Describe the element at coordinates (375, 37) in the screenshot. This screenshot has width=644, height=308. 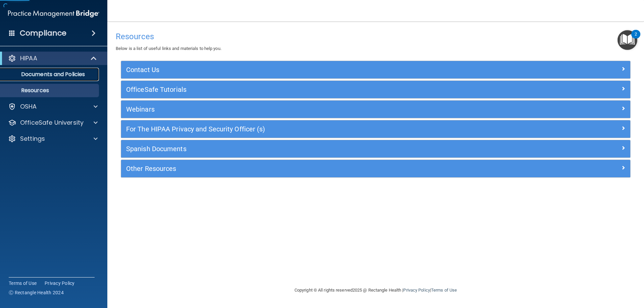
I see `h4: Resources` at that location.